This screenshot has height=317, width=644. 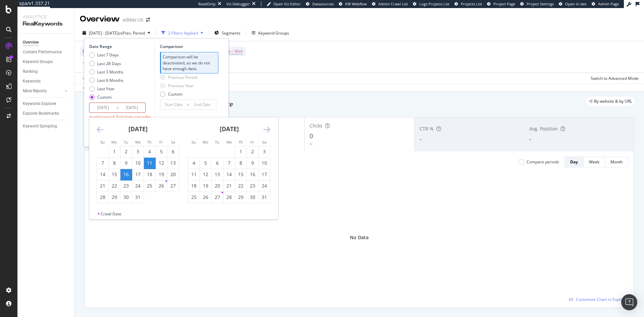 What do you see at coordinates (138, 152) in the screenshot?
I see `div: 3` at bounding box center [138, 152].